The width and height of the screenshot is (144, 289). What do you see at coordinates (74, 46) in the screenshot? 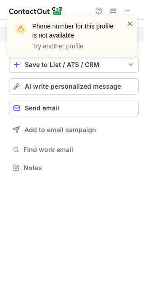
I see `p: Try another profile` at bounding box center [74, 46].